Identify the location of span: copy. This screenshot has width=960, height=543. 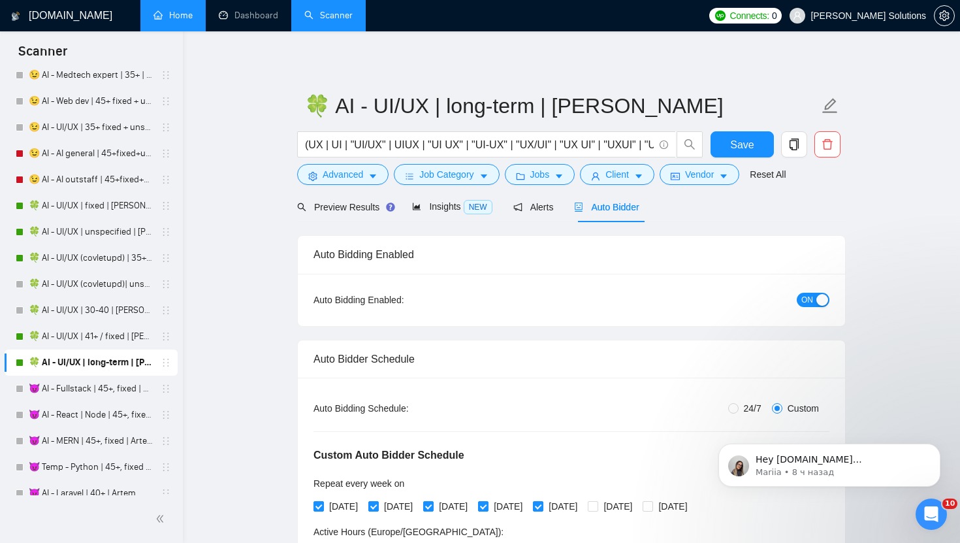
(794, 144).